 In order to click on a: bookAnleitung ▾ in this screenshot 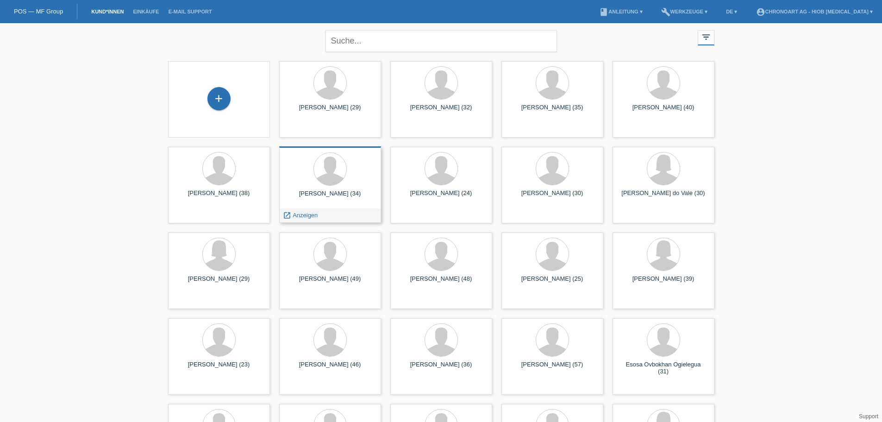, I will do `click(620, 12)`.